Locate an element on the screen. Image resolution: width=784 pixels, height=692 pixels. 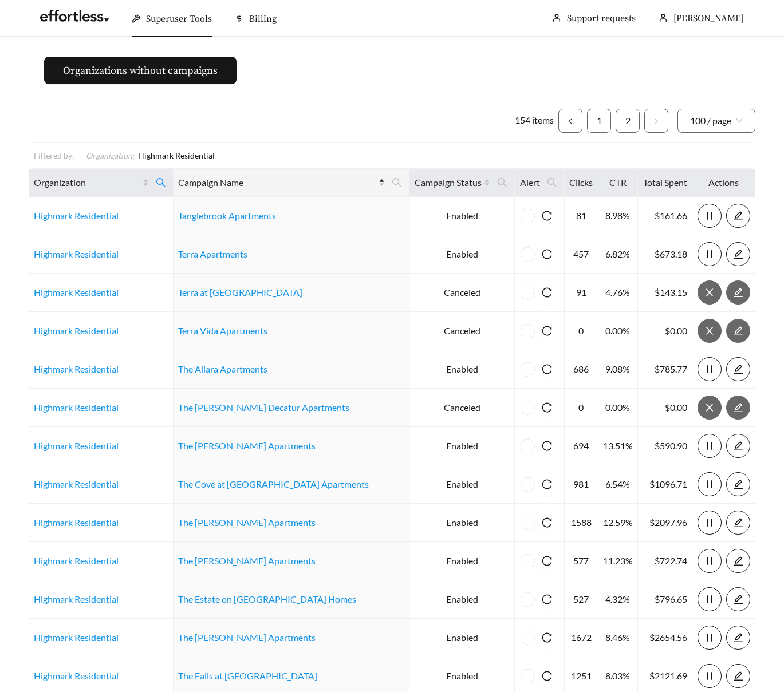
span: Campaign Name is located at coordinates (277, 182).